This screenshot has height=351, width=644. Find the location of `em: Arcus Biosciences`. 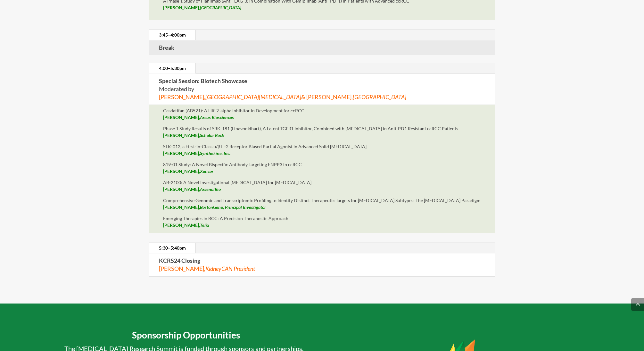

em: Arcus Biosciences is located at coordinates (217, 117).